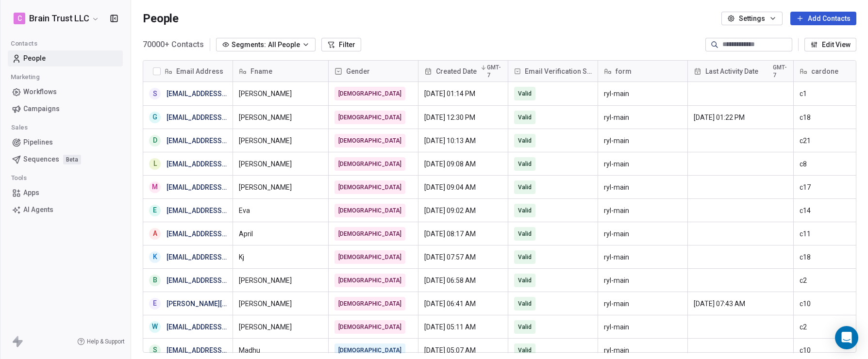  I want to click on span: Last Activity Date, so click(731, 71).